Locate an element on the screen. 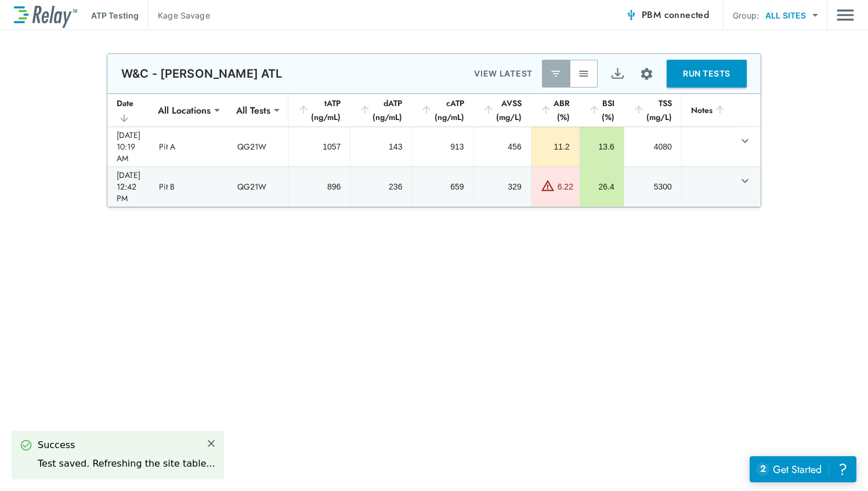  div: 11.2 is located at coordinates (555, 147).